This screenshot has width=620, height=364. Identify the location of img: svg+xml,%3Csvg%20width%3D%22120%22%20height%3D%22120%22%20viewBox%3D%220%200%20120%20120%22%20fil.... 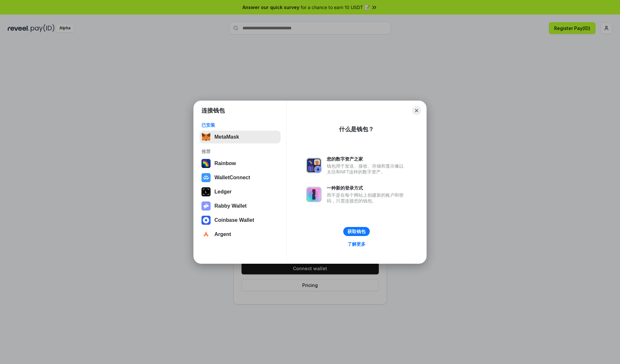
(206, 163).